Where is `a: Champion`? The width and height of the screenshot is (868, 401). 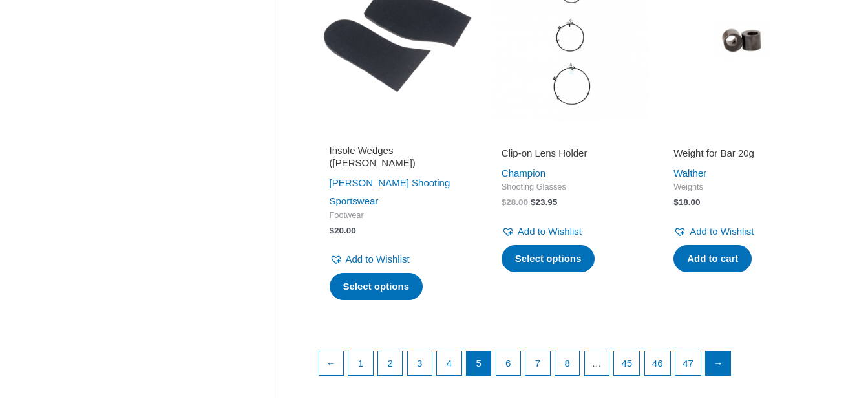
a: Champion is located at coordinates (523, 173).